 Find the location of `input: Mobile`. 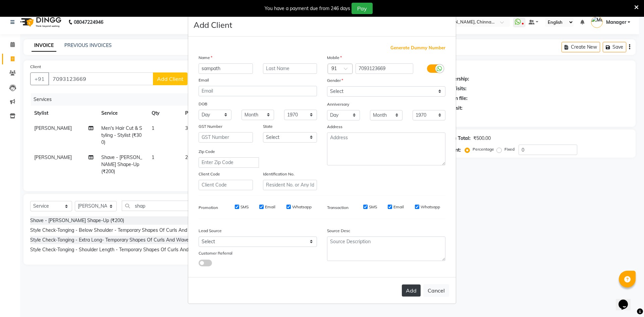

input: Mobile is located at coordinates (384, 68).